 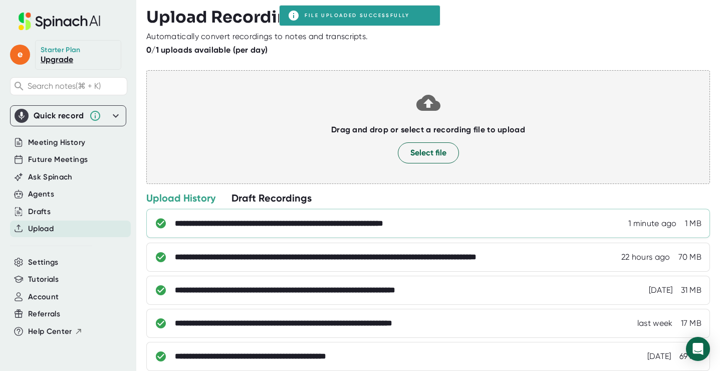 What do you see at coordinates (41, 228) in the screenshot?
I see `button: Upload` at bounding box center [41, 228].